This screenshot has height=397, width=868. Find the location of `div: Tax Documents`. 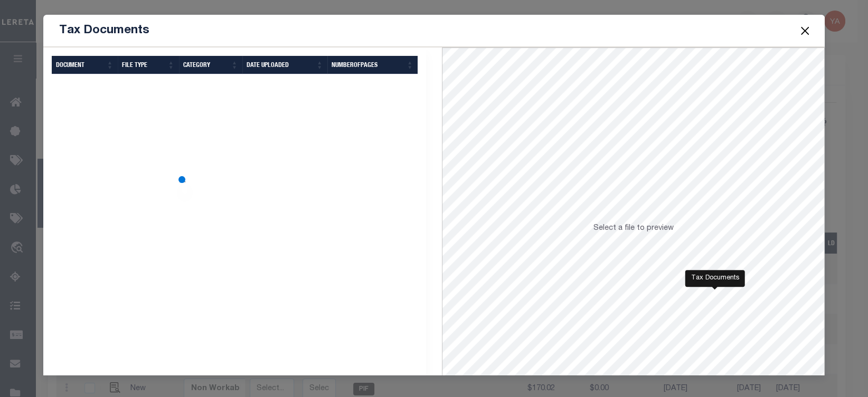

div: Tax Documents is located at coordinates (714, 278).